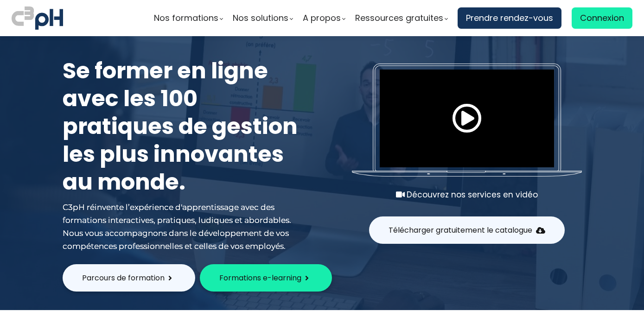  I want to click on span: Ressources gratuites, so click(399, 18).